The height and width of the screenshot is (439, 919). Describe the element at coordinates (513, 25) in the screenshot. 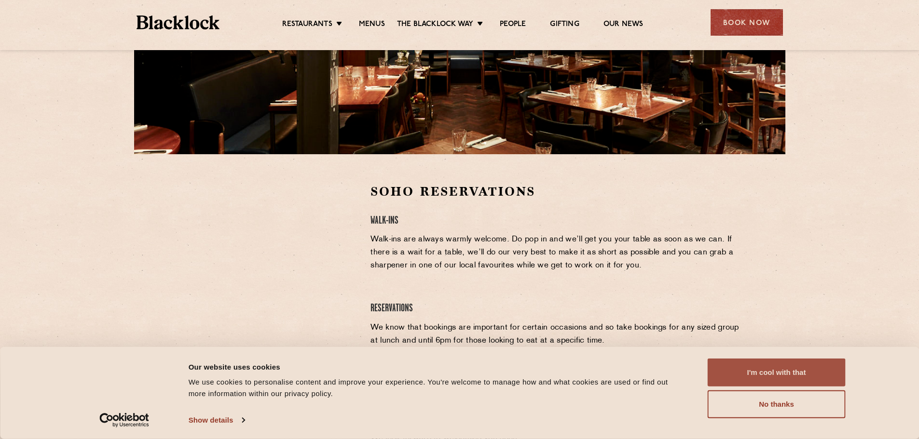

I see `a: People` at that location.